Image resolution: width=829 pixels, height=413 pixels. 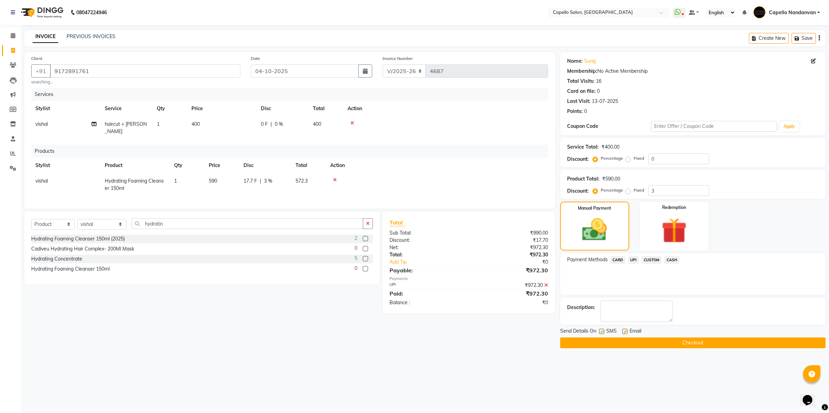 I want to click on a: Add Tip, so click(x=433, y=262).